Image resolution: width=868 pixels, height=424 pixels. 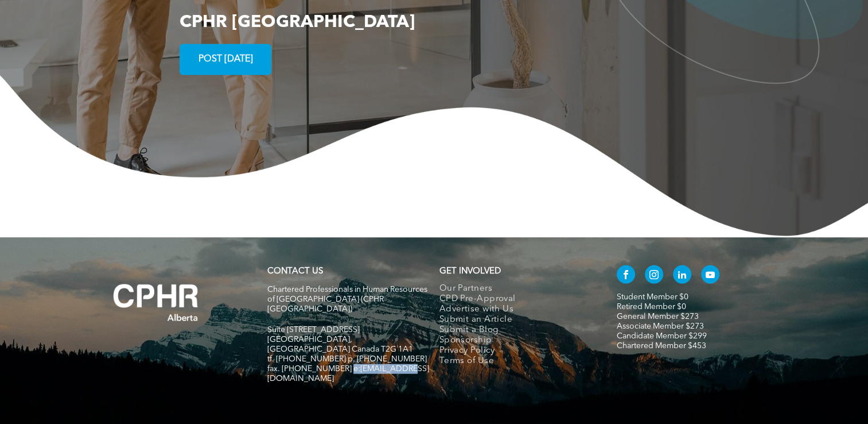 I want to click on a: Submit an Article, so click(x=516, y=320).